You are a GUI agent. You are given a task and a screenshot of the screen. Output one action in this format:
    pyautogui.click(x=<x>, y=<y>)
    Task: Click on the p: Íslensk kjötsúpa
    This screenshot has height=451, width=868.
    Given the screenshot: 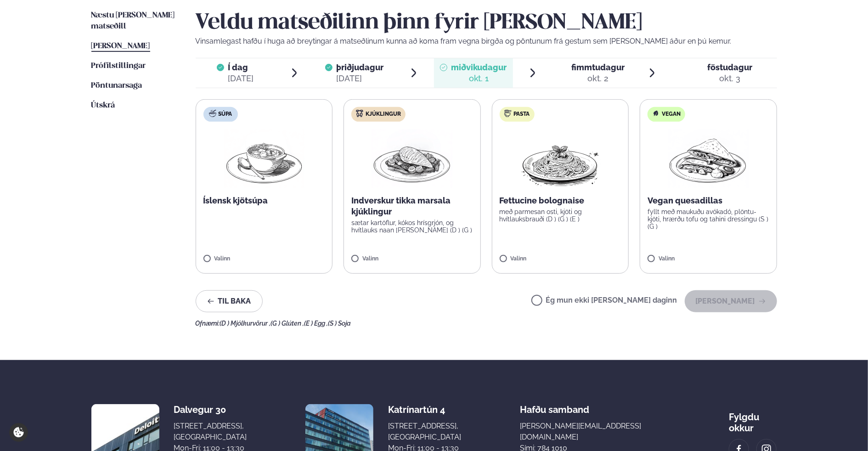 What is the action you would take?
    pyautogui.click(x=264, y=201)
    